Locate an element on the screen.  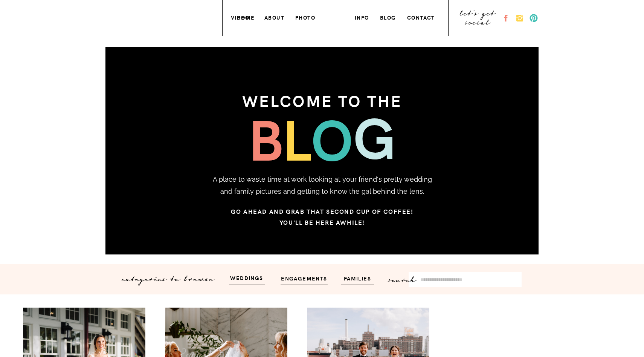
a: weddings is located at coordinates (247, 278).